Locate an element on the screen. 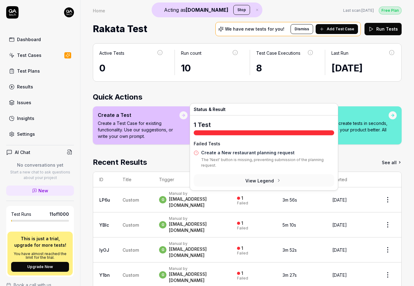 The height and width of the screenshot is (286, 414). a: Test Cases is located at coordinates (40, 55).